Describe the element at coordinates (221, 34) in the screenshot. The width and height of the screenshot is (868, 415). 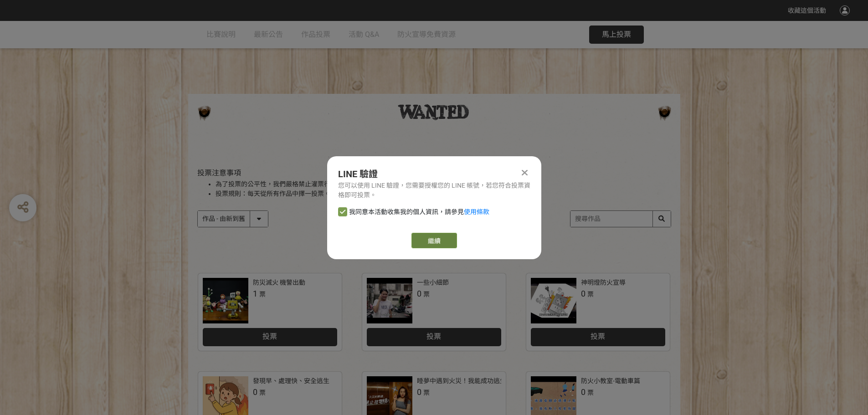
I see `span: 比賽說明` at that location.